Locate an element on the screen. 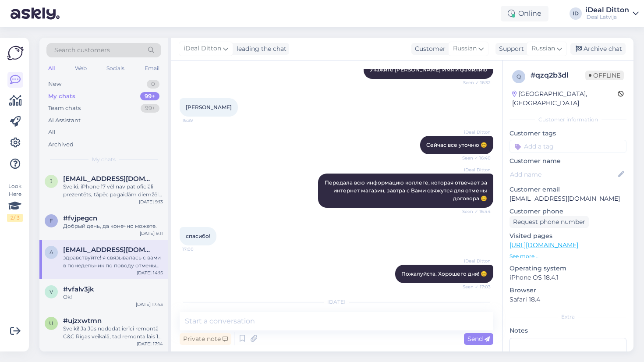  p: Customer tags is located at coordinates (567, 133).